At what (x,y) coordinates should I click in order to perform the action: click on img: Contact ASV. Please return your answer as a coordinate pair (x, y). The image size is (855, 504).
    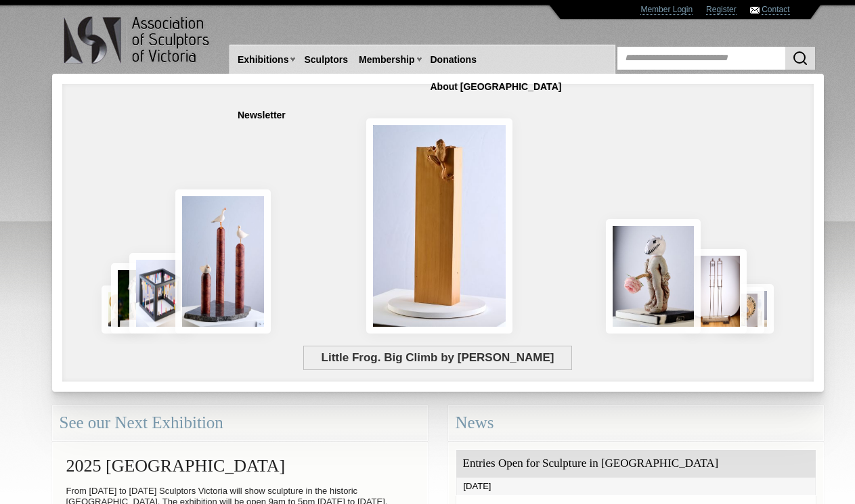
    Looking at the image, I should click on (755, 10).